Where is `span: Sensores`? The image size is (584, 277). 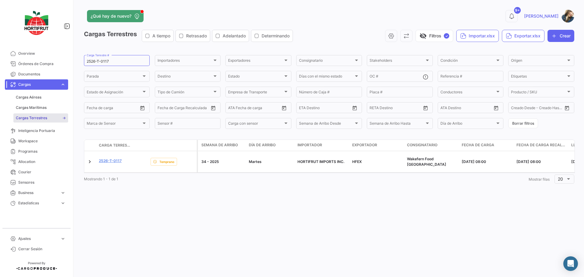
span: Sensores is located at coordinates (42, 182).